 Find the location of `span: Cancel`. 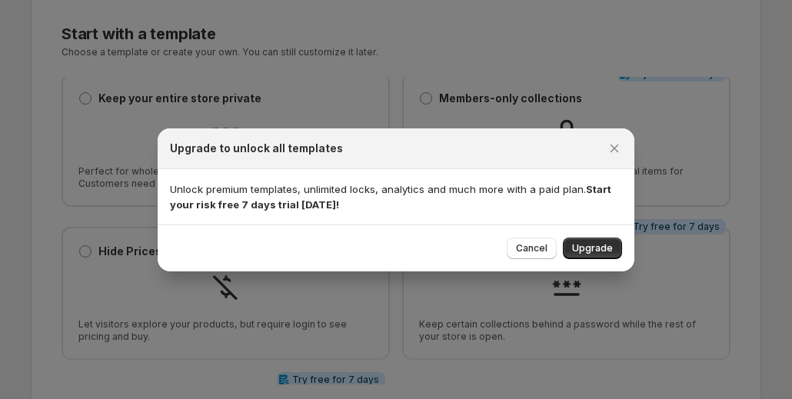

span: Cancel is located at coordinates (532, 249).